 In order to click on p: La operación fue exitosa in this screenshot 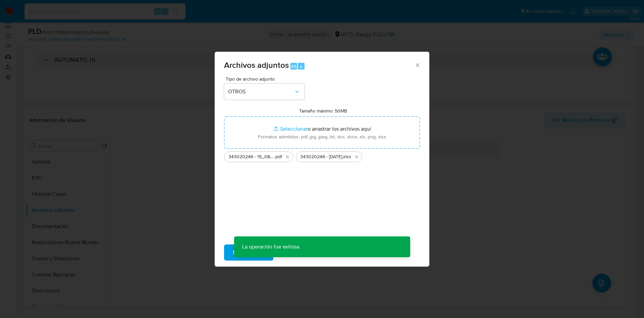, I will do `click(271, 247)`.